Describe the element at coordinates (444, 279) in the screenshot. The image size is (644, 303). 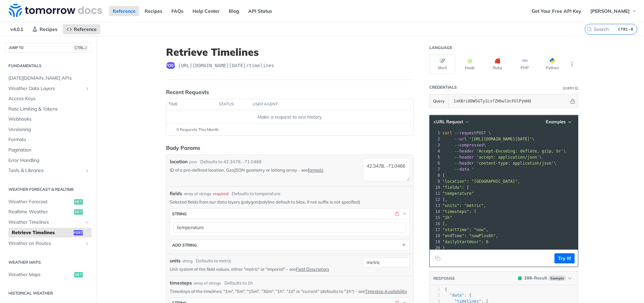
I see `button: RESPONSE` at that location.